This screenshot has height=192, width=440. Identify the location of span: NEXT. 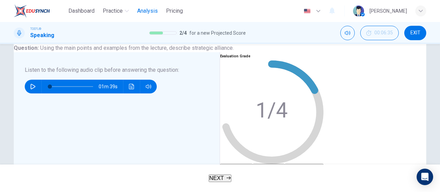
(217, 178).